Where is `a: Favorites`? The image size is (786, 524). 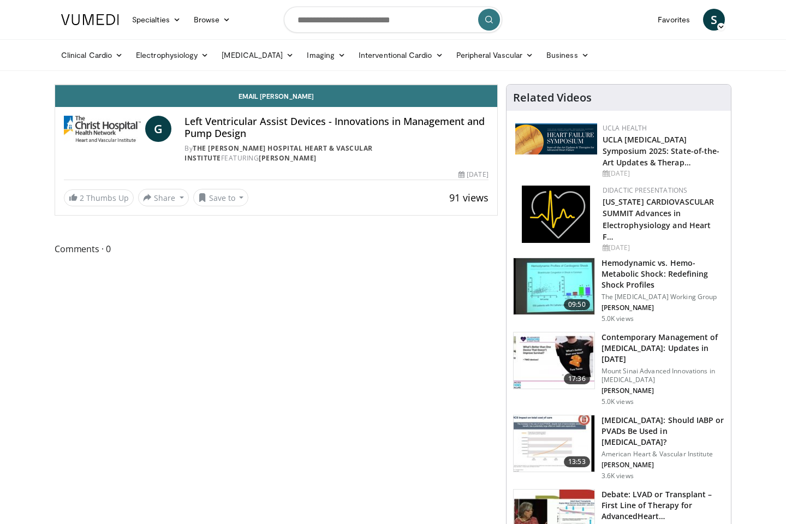
a: Favorites is located at coordinates (674, 20).